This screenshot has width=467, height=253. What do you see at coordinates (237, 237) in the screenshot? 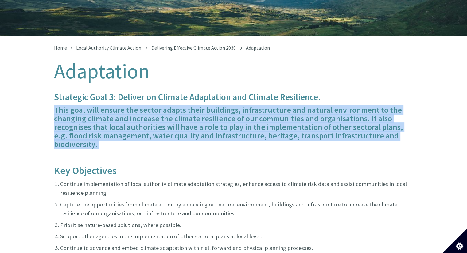
I see `li: Support other agencies in the implementation of other sectoral plans at local level.` at bounding box center [237, 237].